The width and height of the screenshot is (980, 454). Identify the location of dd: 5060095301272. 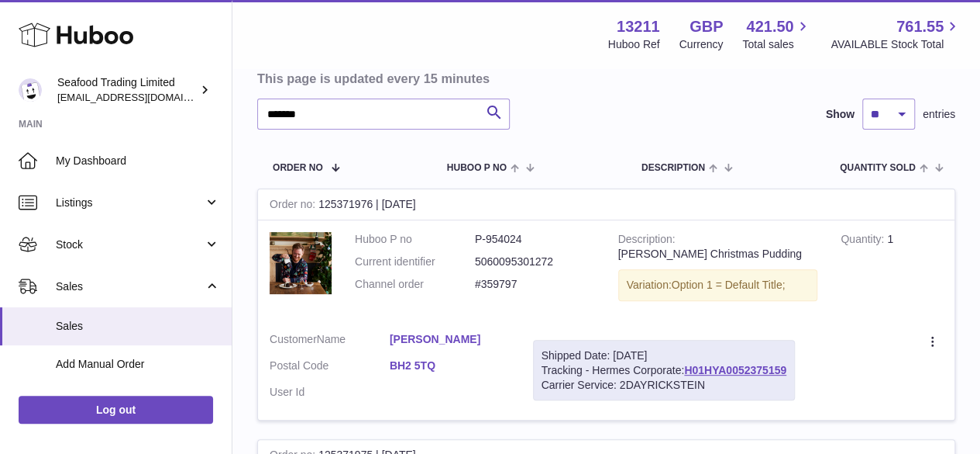
(534, 262).